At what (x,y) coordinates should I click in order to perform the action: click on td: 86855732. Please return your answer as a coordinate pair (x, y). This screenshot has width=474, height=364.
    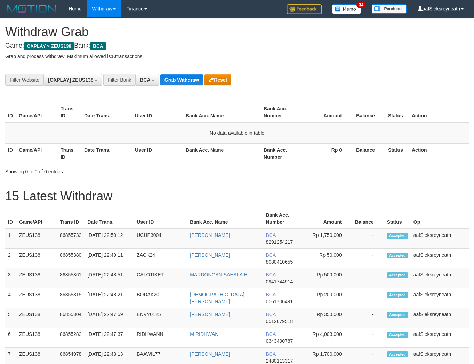
    Looking at the image, I should click on (71, 239).